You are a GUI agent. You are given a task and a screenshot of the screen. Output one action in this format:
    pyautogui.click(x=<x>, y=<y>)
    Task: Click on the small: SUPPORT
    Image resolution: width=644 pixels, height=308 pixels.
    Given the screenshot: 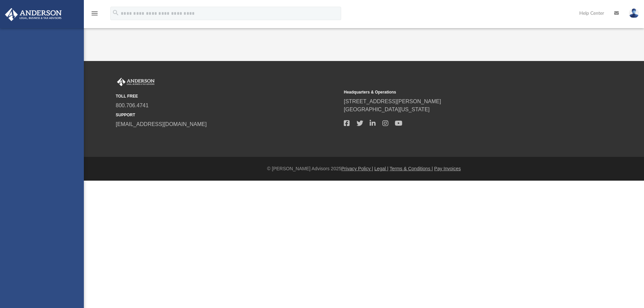 What is the action you would take?
    pyautogui.click(x=227, y=115)
    